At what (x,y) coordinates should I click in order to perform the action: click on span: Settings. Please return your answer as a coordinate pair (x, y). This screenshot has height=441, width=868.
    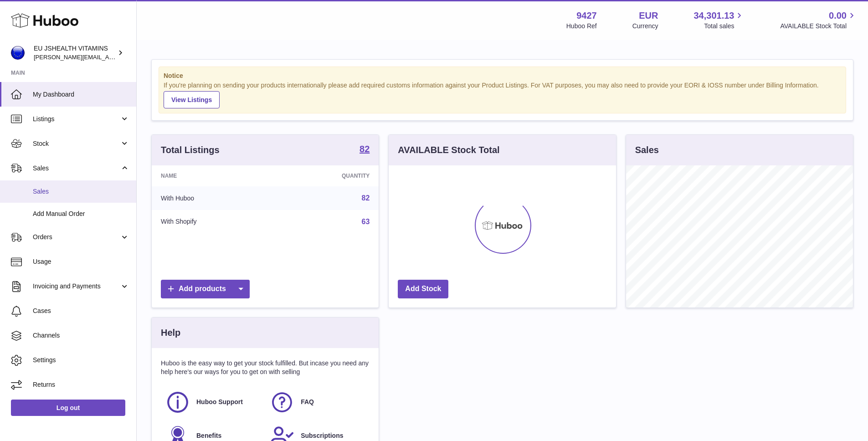
    Looking at the image, I should click on (81, 359).